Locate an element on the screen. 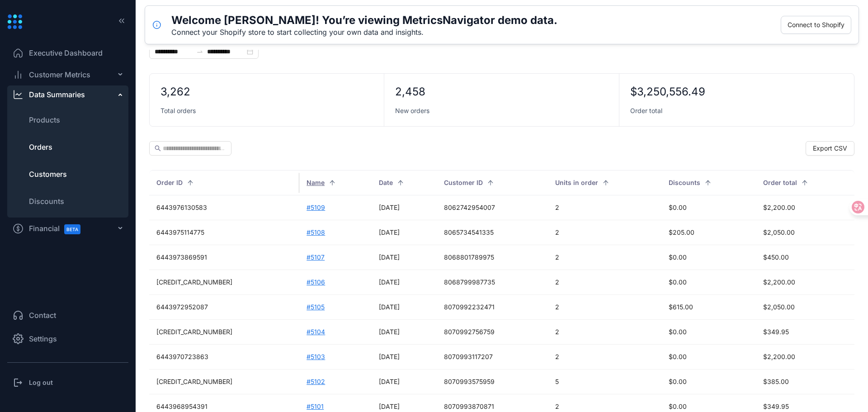 The width and height of the screenshot is (868, 412). div: Connect your Shopify store to start collecting your own data and insights. is located at coordinates (364, 32).